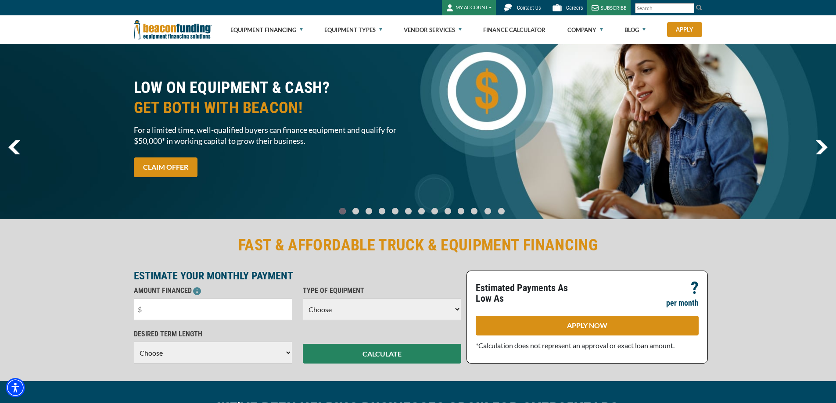  What do you see at coordinates (395, 211) in the screenshot?
I see `a: Go To Slide 4` at bounding box center [395, 211].